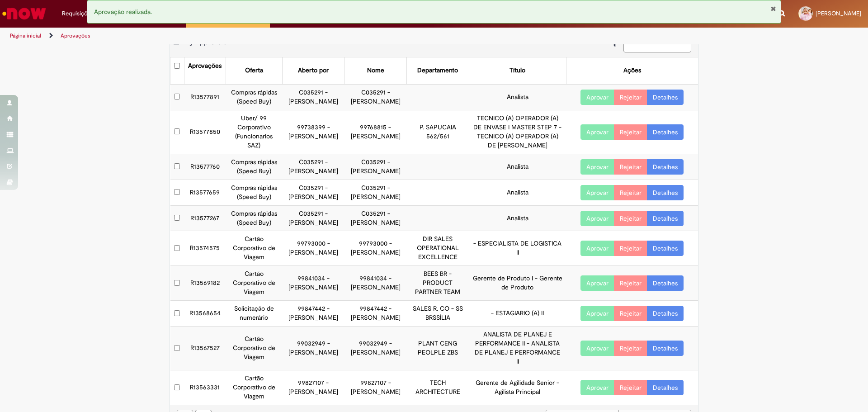  I want to click on td: ANALISTA DE PLANEJ E PERFORMANCE II - ANALISTA DE PLANEJ E PERFORMANCE II, so click(518, 348).